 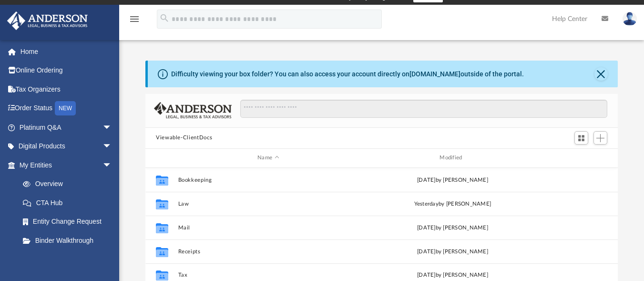 I want to click on a: Platinum Q&Aarrow_drop_down, so click(x=66, y=127).